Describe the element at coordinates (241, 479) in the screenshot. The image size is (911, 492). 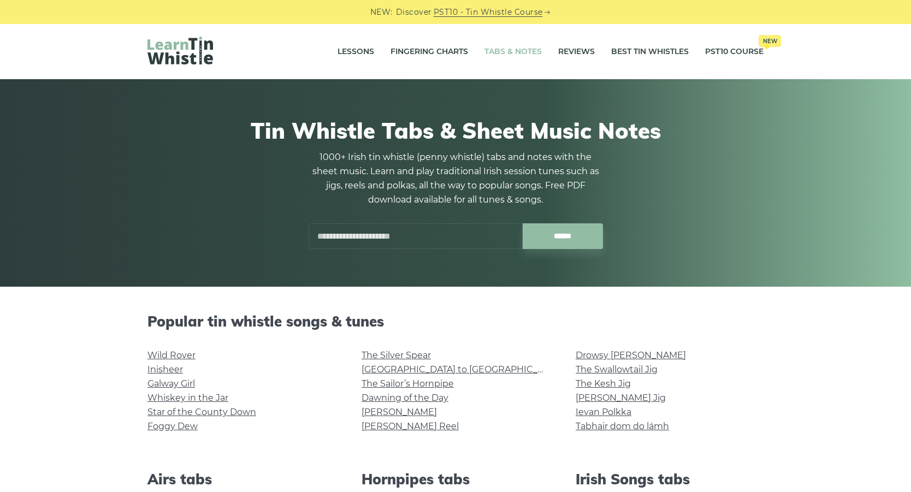
I see `h2: Airs tabs` at that location.